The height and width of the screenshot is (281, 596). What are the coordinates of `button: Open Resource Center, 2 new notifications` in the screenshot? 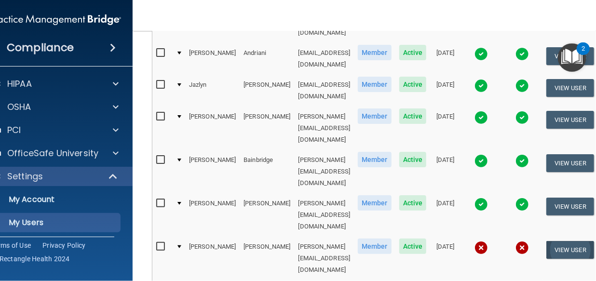 It's located at (572, 57).